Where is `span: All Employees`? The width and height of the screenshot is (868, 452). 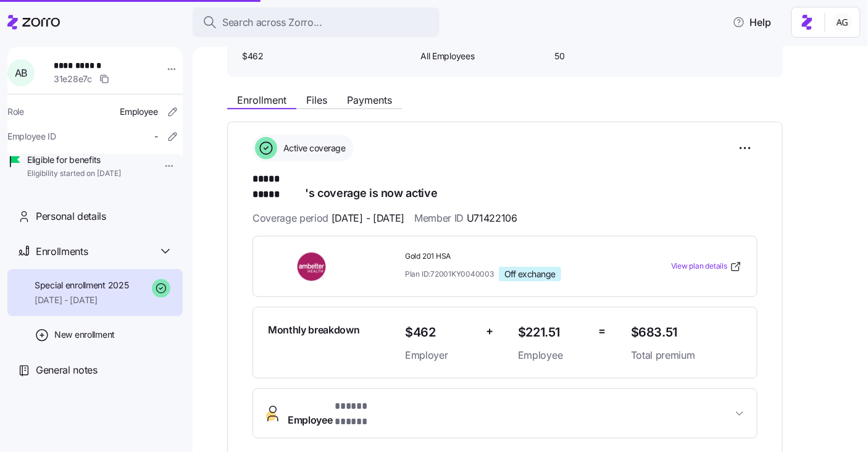 span: All Employees is located at coordinates (482, 56).